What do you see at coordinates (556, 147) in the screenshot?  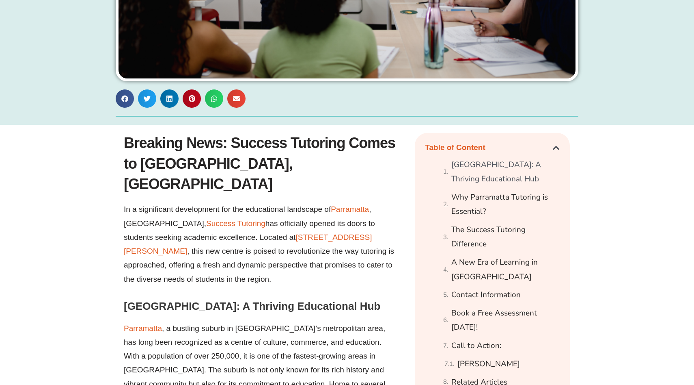 I see `div: Close table of contents` at bounding box center [556, 147].